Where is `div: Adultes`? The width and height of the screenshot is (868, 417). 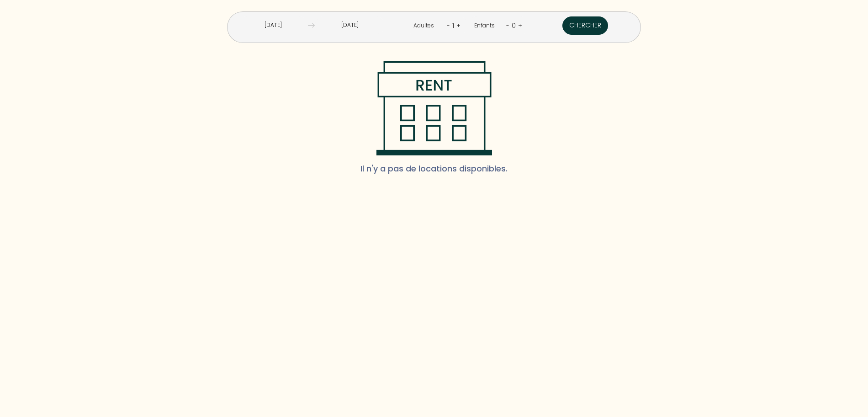
div: Adultes is located at coordinates (425, 25).